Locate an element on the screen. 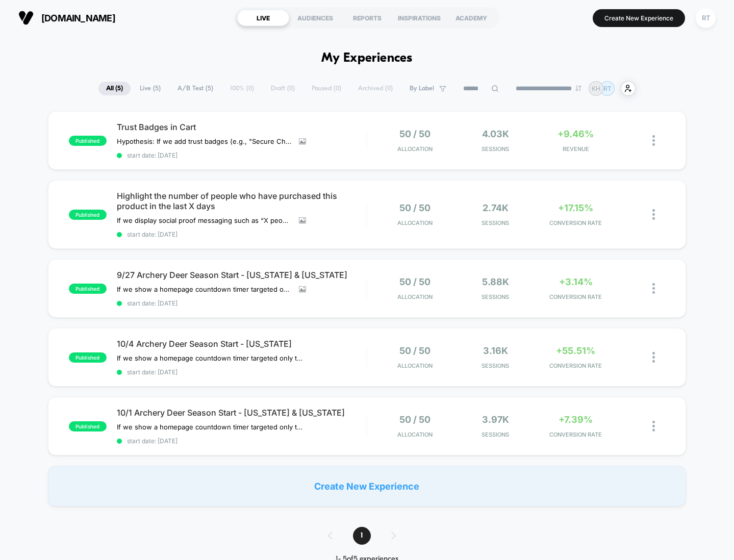 The height and width of the screenshot is (560, 734). span: +9.46% is located at coordinates (575, 133).